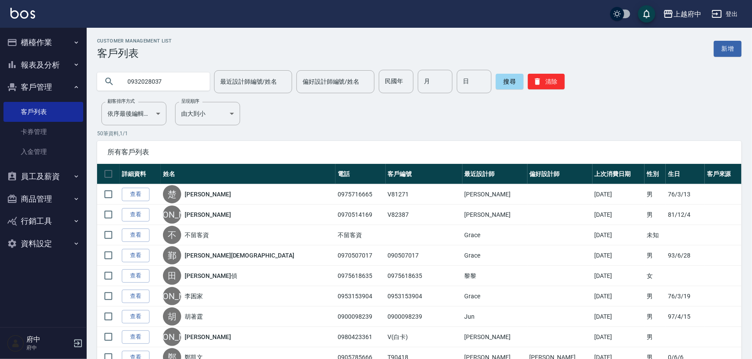 The image size is (752, 359). I want to click on th: 電話, so click(360, 174).